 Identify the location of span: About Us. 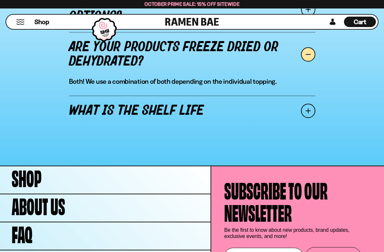
(38, 204).